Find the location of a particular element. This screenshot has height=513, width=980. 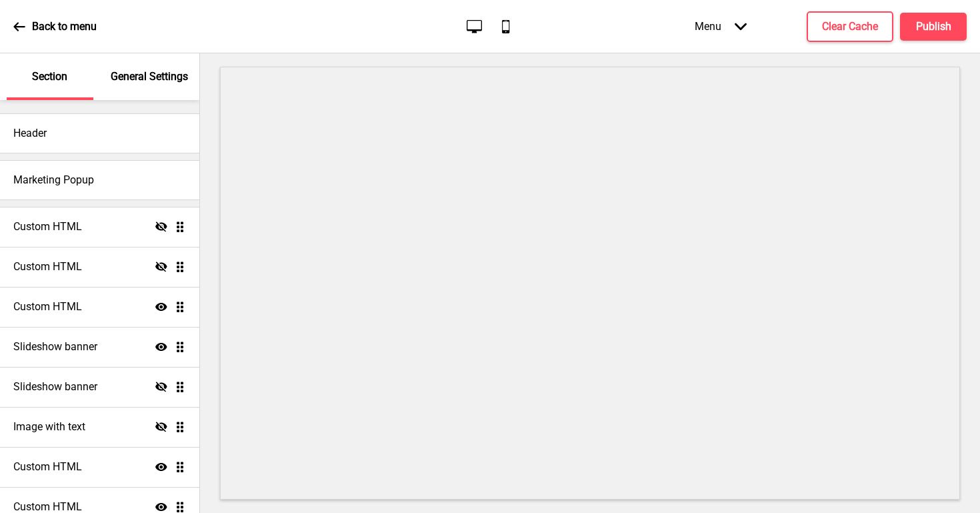

div: Menu is located at coordinates (721, 26).